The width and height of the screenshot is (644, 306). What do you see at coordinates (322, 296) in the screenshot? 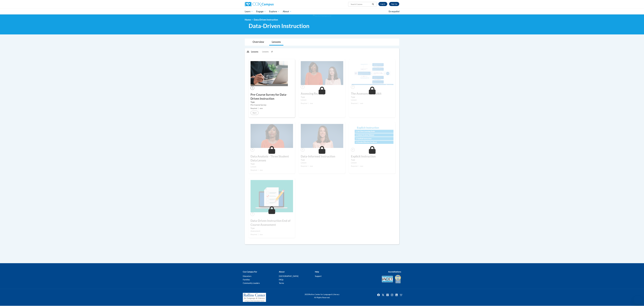
I see `div: Rollins Center for Language & Literacy All Rights Reserved.` at bounding box center [322, 296].